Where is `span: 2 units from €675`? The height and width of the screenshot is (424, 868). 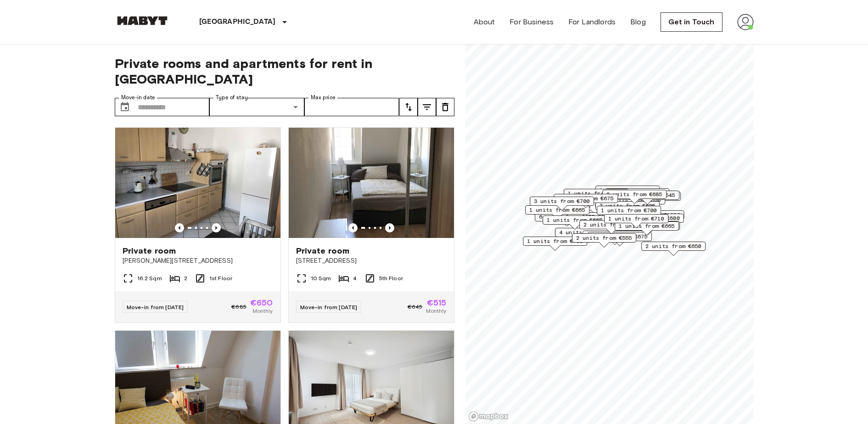
span: 2 units from €675 is located at coordinates (620, 237).